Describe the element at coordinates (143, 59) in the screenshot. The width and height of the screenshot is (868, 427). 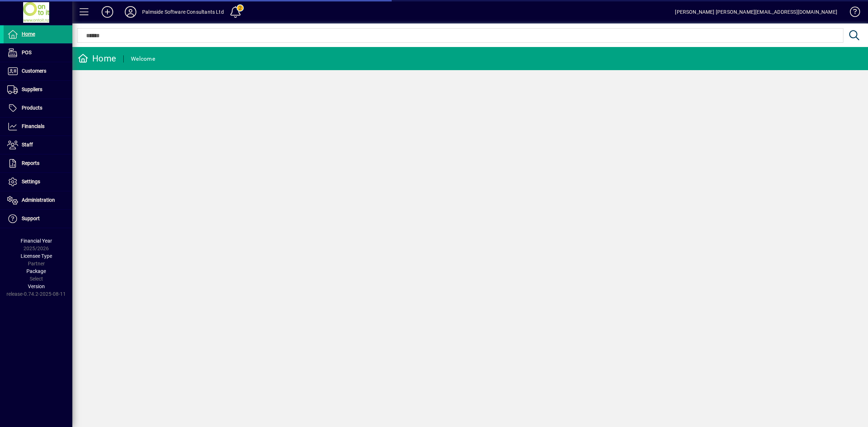
I see `div: Welcome` at that location.